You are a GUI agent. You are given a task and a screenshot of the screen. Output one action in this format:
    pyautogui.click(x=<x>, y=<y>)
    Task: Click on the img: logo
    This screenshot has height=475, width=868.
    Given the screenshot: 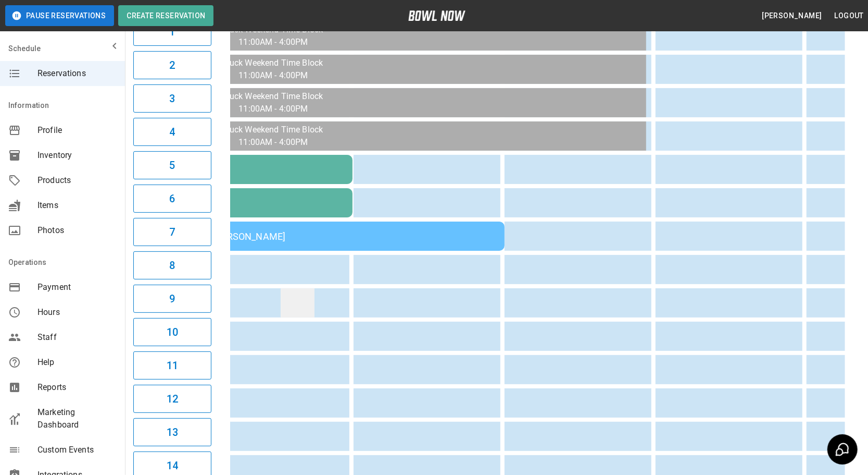 What is the action you would take?
    pyautogui.click(x=437, y=16)
    